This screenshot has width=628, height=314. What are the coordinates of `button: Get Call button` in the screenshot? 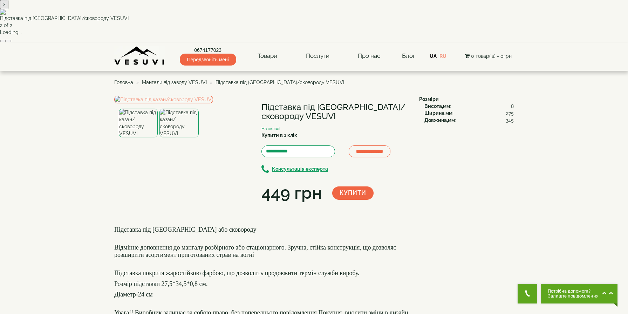 It's located at (528, 294).